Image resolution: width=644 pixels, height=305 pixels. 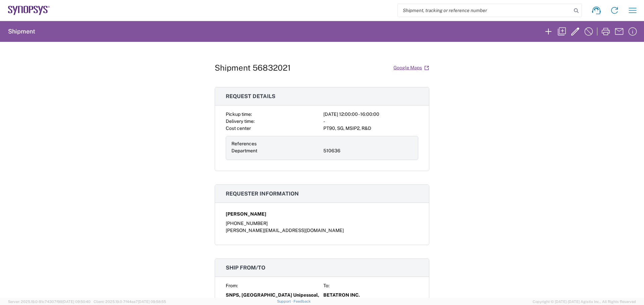 I want to click on span: Client: 2025.19.0-7f44ea7, so click(x=130, y=302).